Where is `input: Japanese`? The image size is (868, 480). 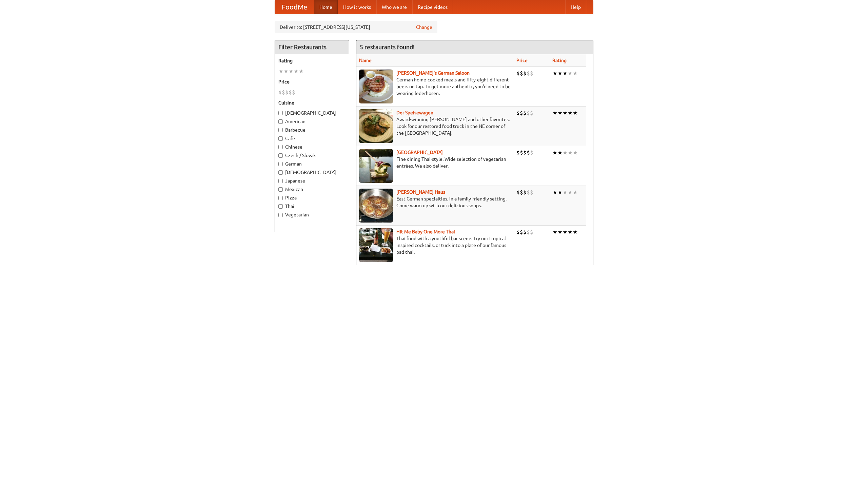
input: Japanese is located at coordinates (280, 181).